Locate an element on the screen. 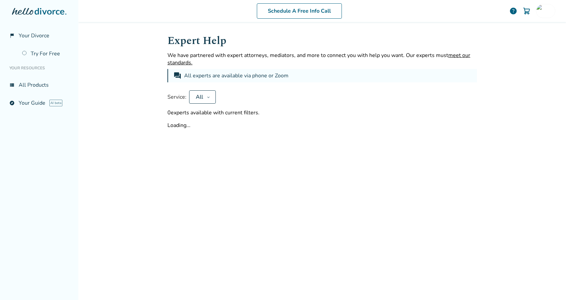  p: We have partnered with expert attorneys, mediators, and more to connect you with help you want. O... is located at coordinates (322, 59).